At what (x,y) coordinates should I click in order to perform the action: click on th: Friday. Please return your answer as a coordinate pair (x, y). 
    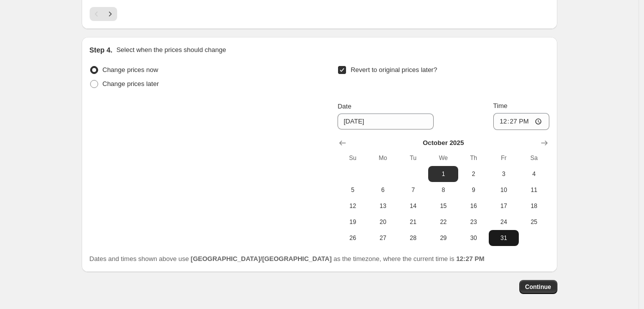
    Looking at the image, I should click on (504, 158).